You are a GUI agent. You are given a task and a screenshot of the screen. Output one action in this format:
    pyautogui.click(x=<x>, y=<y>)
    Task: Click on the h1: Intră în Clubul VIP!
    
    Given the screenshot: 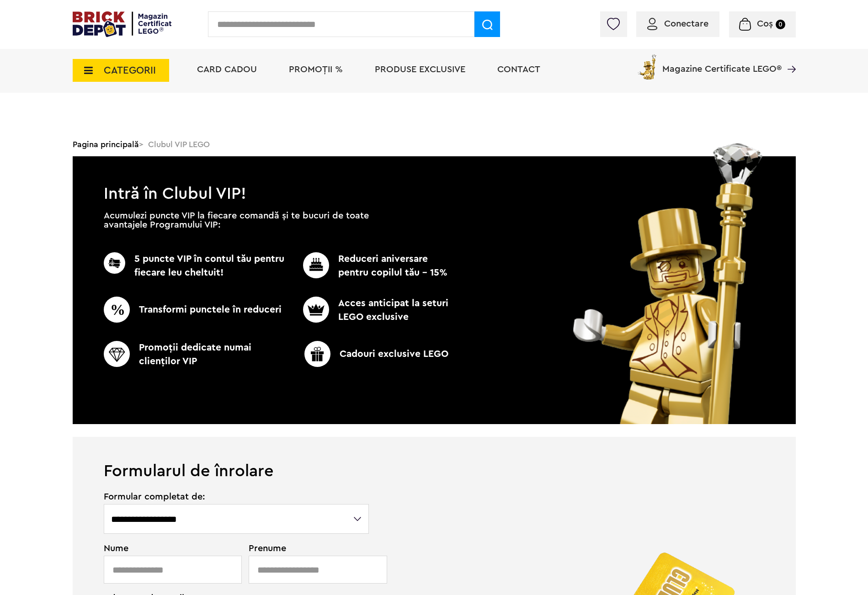 What is the action you would take?
    pyautogui.click(x=434, y=177)
    